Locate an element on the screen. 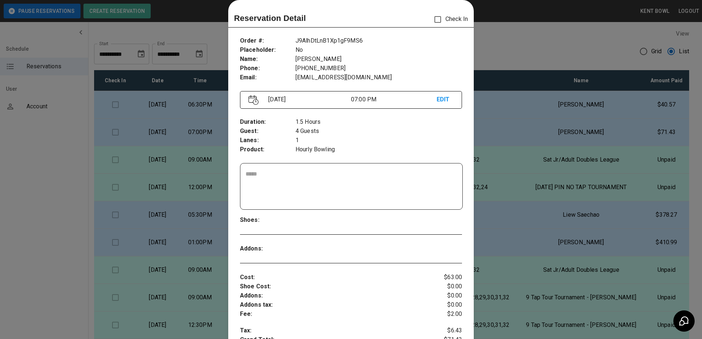  p: Hourly Bowling is located at coordinates (378, 150).